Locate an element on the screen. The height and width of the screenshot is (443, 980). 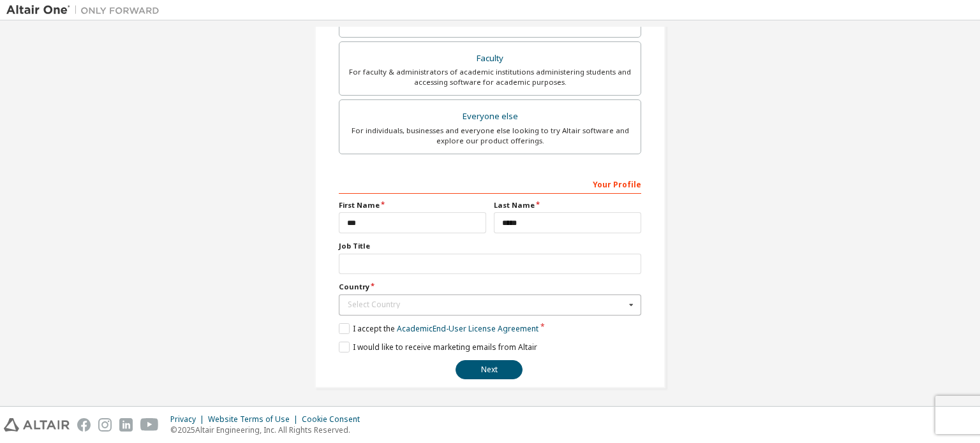
img: linkedin.svg is located at coordinates (126, 425).